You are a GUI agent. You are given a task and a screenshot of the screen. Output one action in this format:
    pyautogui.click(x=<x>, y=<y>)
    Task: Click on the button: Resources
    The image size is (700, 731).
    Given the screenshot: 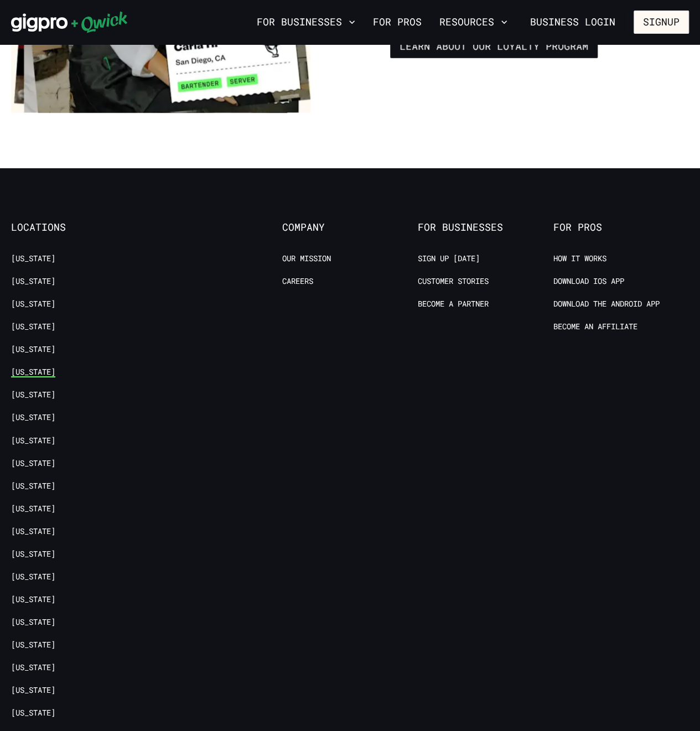 What is the action you would take?
    pyautogui.click(x=473, y=22)
    